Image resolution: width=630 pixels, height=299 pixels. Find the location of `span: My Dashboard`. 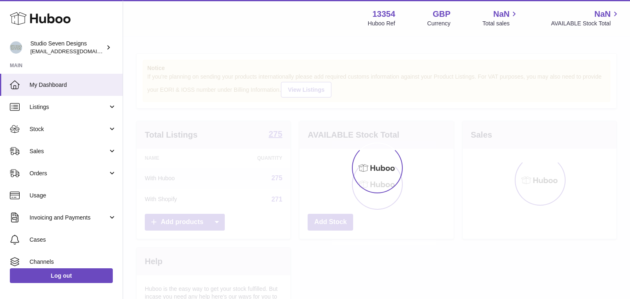

span: My Dashboard is located at coordinates (73, 85).